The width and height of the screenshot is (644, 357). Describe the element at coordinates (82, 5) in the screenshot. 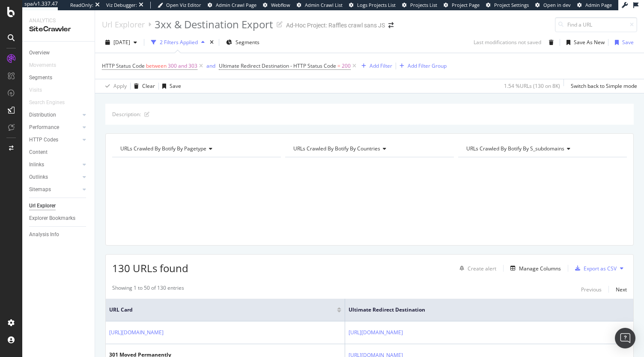

I see `div: ReadOnly:` at that location.